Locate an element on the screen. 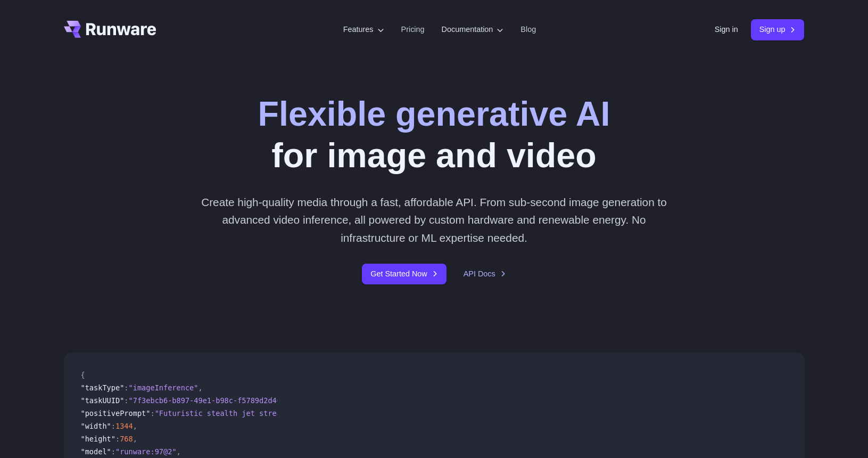 The height and width of the screenshot is (458, 868). a: Sign up is located at coordinates (777, 29).